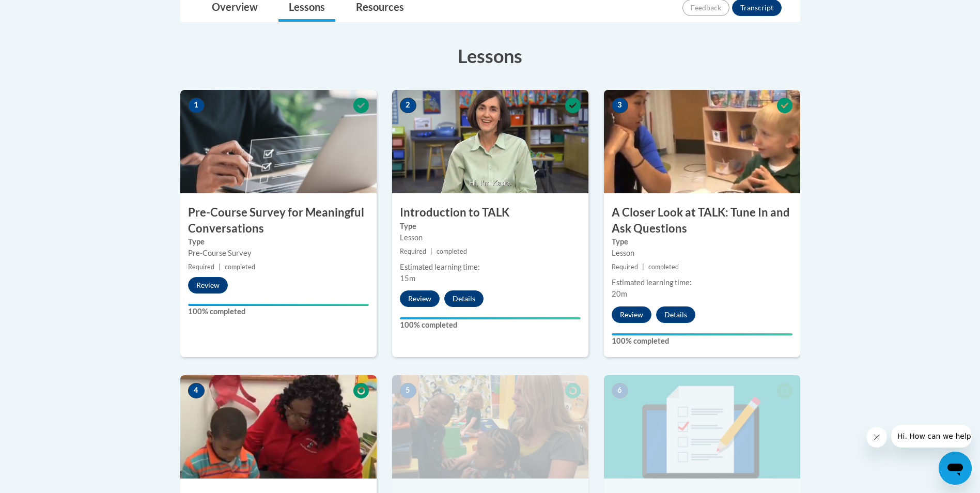 Image resolution: width=980 pixels, height=493 pixels. Describe the element at coordinates (408, 390) in the screenshot. I see `span: 5` at that location.